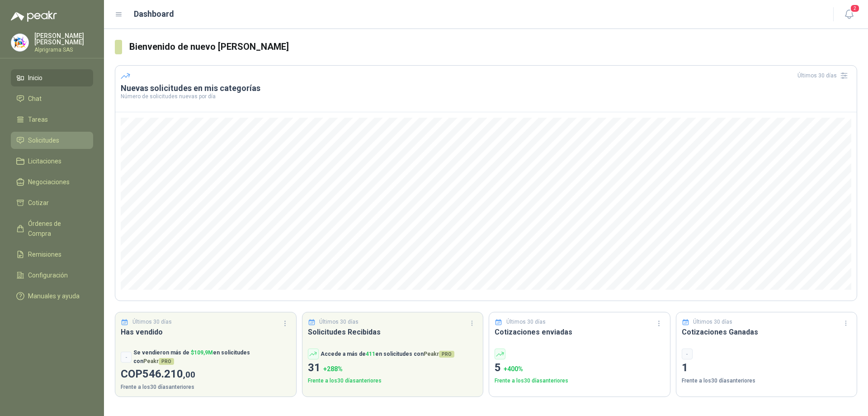 The width and height of the screenshot is (868, 416). Describe the element at coordinates (52, 78) in the screenshot. I see `a: Inicio` at that location.